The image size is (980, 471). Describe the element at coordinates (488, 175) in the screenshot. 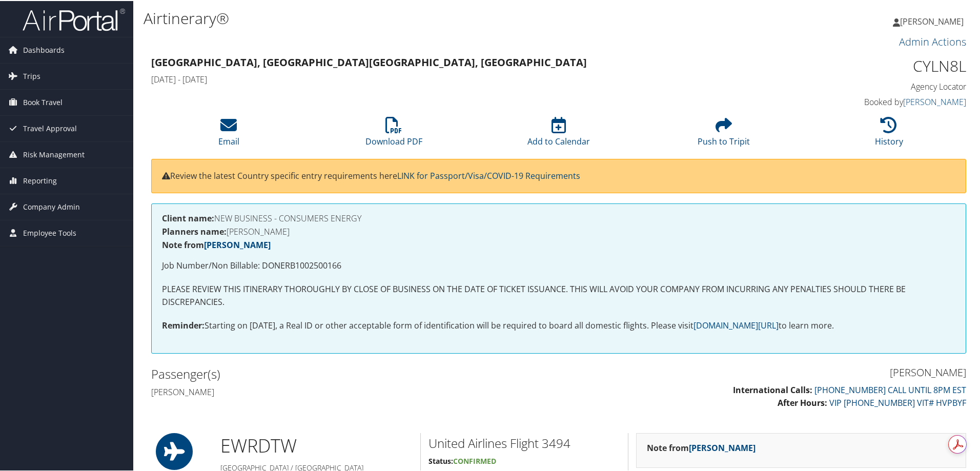

I see `a: LINK for Passport/Visa/COVID-19 Requirements` at that location.